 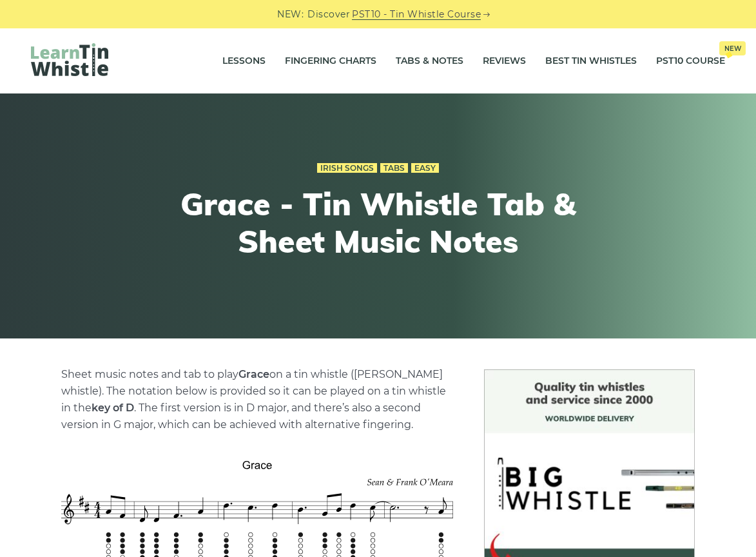 I want to click on a: Tabs, so click(x=394, y=168).